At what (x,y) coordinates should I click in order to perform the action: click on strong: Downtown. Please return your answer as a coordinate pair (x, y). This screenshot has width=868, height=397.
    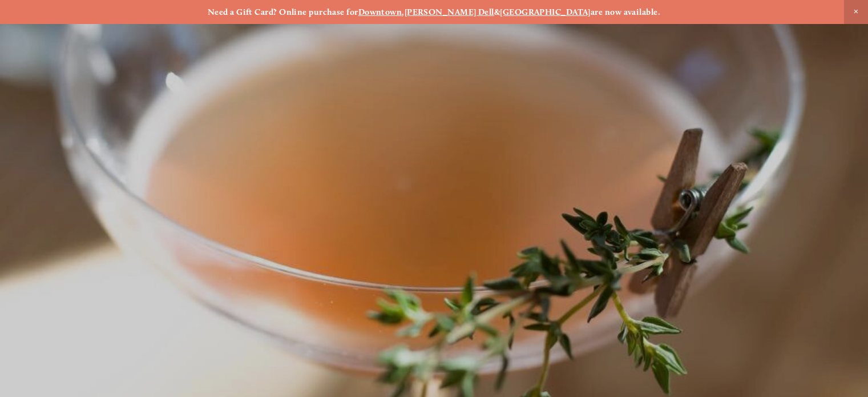
    Looking at the image, I should click on (381, 12).